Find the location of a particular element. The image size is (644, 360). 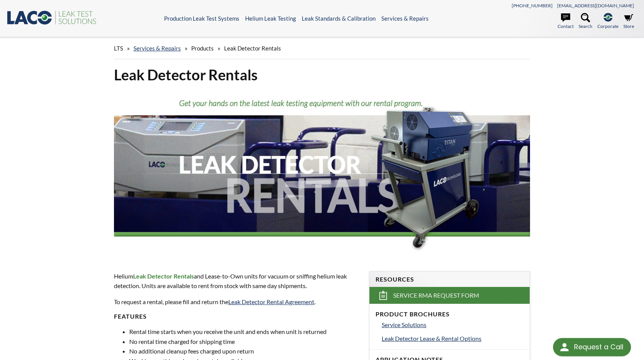

span: Leak Detector Rentals is located at coordinates (252, 48).